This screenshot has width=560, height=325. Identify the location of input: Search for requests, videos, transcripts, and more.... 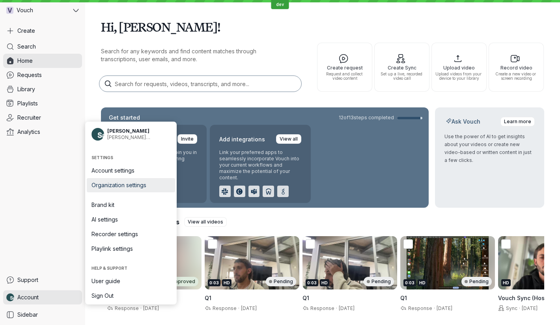
(200, 84).